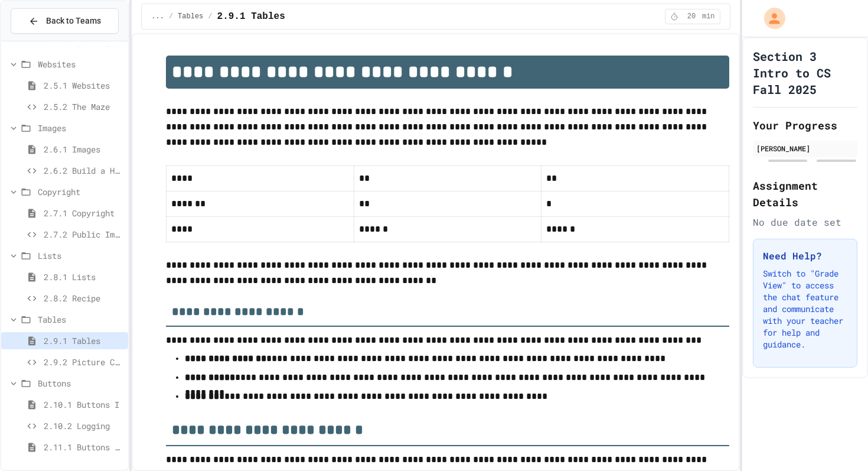 The image size is (868, 471). I want to click on h2: Assignment Details, so click(805, 194).